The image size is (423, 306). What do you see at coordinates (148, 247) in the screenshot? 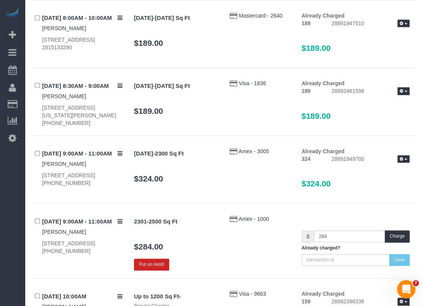
I see `a: $284.00` at bounding box center [148, 247].